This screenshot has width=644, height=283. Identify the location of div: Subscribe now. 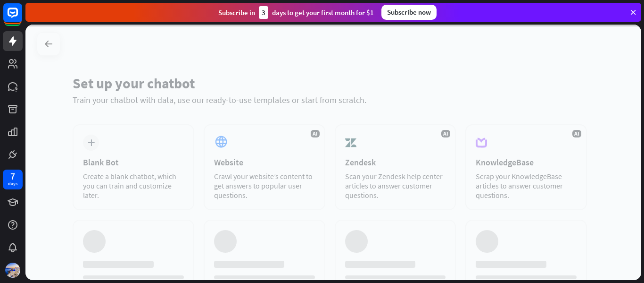
(408, 12).